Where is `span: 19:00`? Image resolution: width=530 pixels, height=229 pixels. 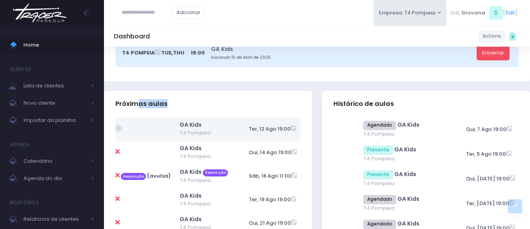 span: 19:00 is located at coordinates (198, 53).